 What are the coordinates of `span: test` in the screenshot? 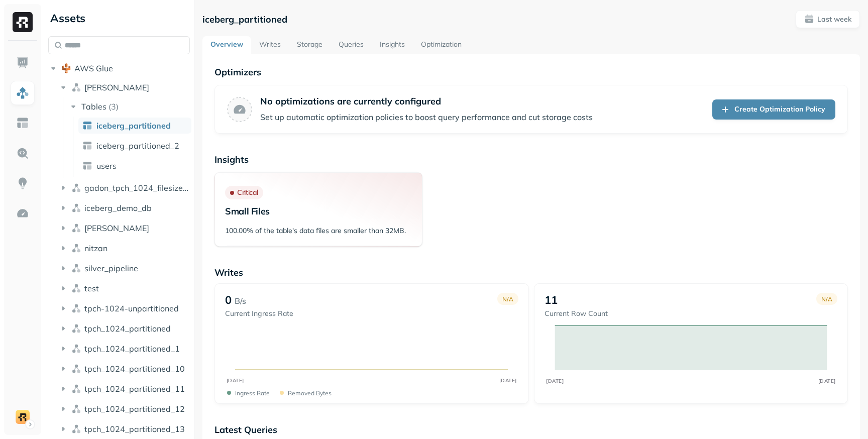 It's located at (92, 288).